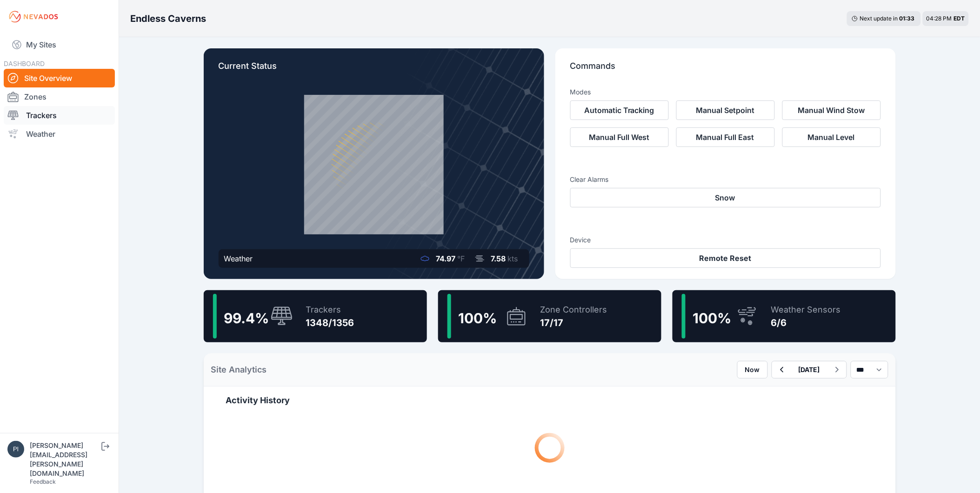 The image size is (980, 493). I want to click on button: Now, so click(752, 370).